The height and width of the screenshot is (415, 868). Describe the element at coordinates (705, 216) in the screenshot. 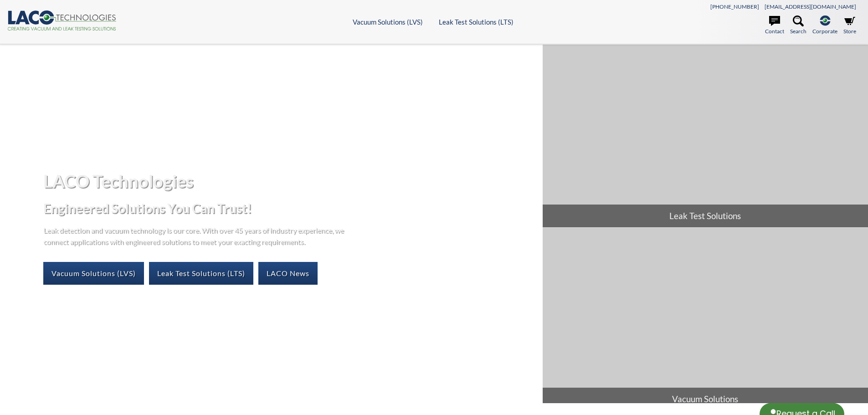

I see `span: Leak Test Solutions` at that location.